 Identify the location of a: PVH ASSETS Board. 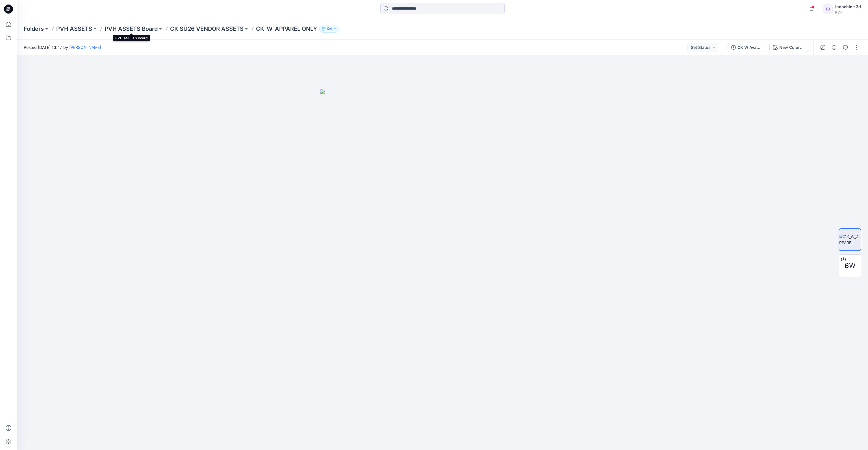
(131, 29).